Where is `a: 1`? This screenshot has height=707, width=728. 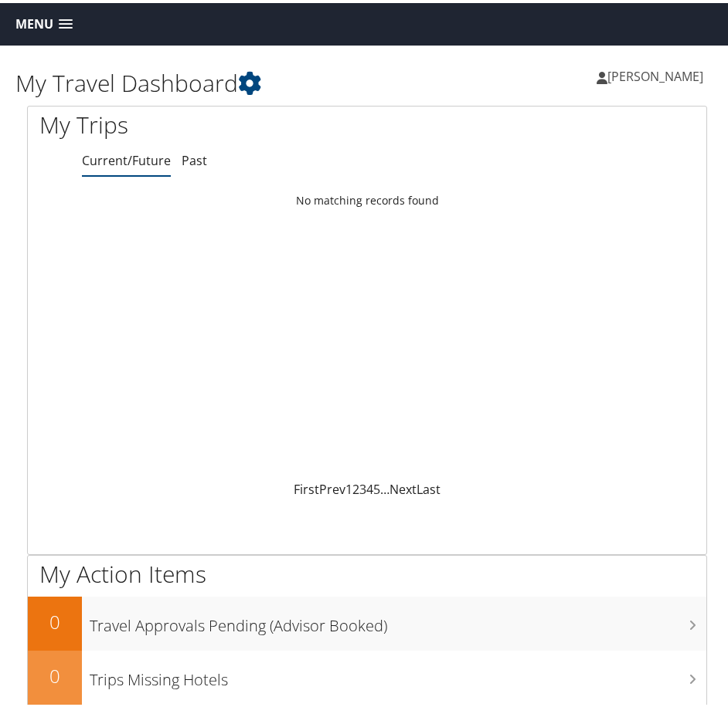 a: 1 is located at coordinates (348, 486).